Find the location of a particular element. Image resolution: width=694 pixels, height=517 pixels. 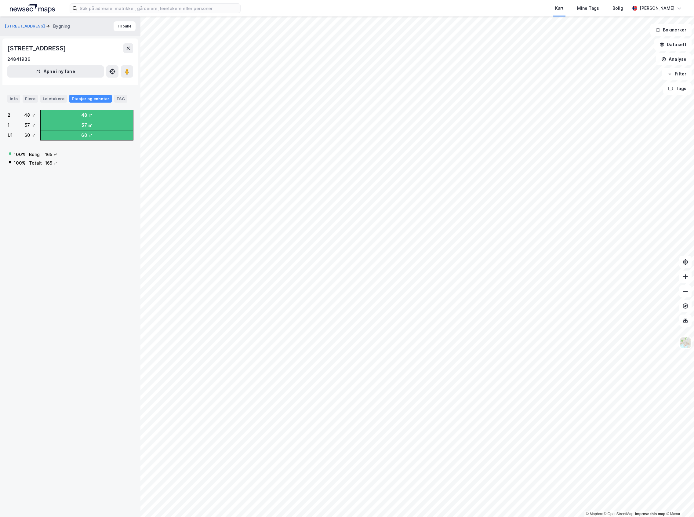

div: 1 is located at coordinates (9, 125).